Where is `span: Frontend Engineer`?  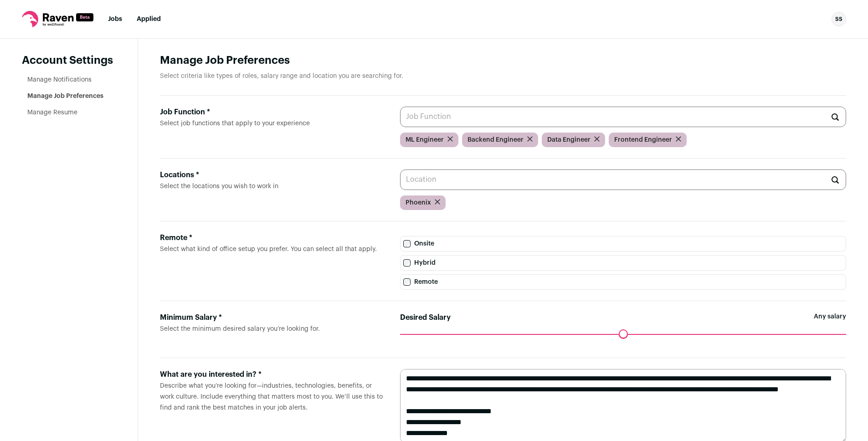
span: Frontend Engineer is located at coordinates (643, 140).